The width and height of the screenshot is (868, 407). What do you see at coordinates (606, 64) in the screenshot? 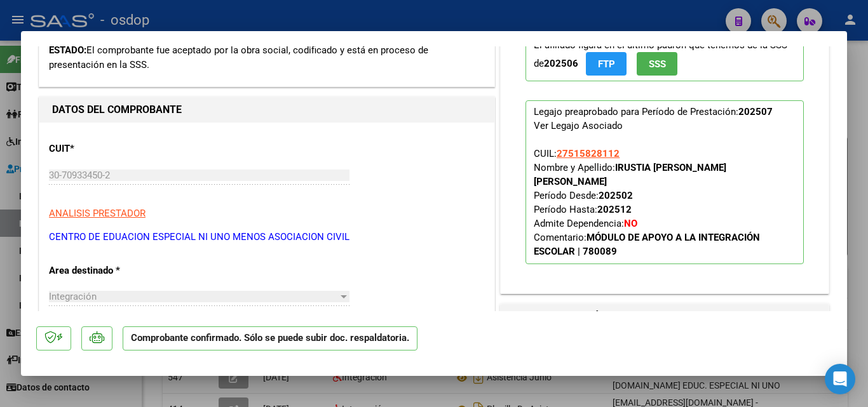
I see `span: FTP` at bounding box center [606, 64].